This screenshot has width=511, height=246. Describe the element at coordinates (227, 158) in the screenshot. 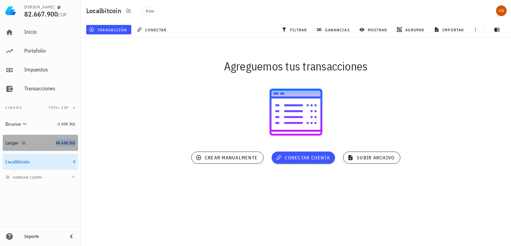

I see `span: crear manualmente` at that location.